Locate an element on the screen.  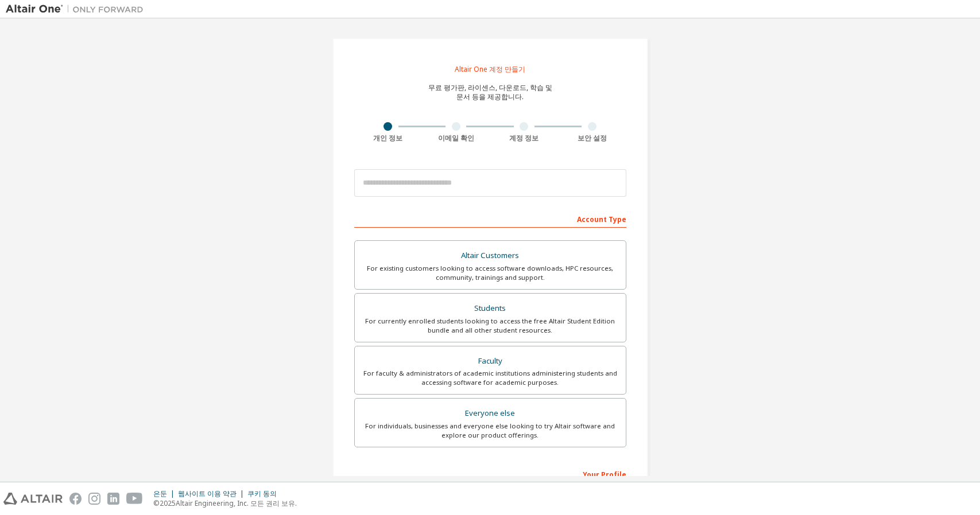
font: 쿠키 동의 is located at coordinates (262, 494).